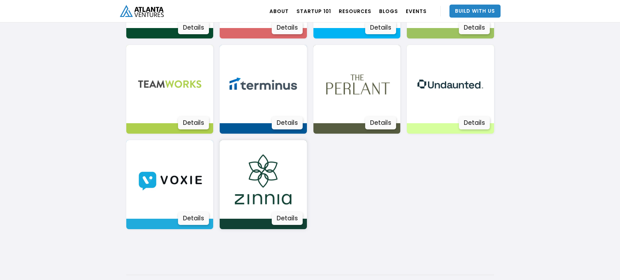 This screenshot has width=620, height=280. I want to click on a: RESOURCES, so click(355, 11).